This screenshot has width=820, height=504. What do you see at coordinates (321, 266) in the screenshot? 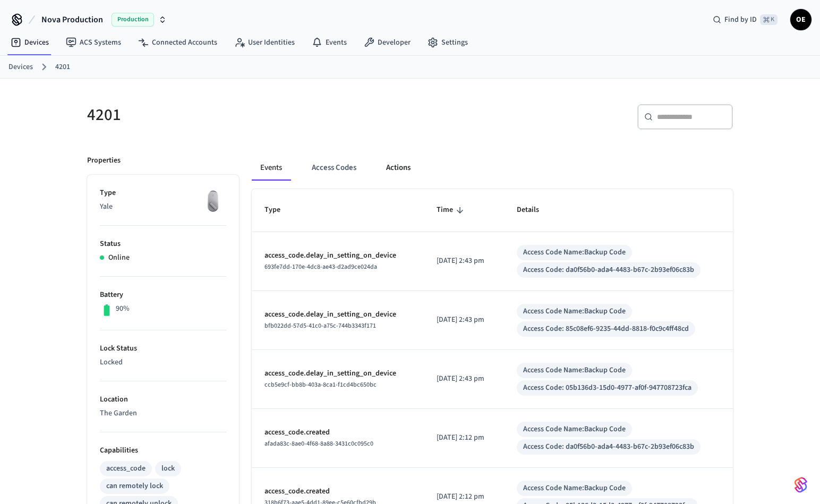
I see `span: 693fe7dd-170e-4dc8-ae43-d2ad9ce024da` at bounding box center [321, 266].